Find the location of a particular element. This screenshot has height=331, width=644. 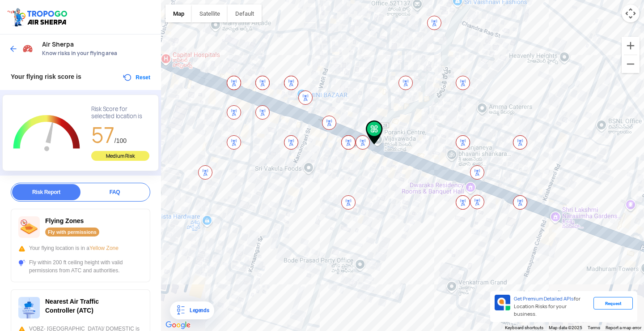

span: Nearest Air Traffic Controller (ATC) is located at coordinates (72, 306).